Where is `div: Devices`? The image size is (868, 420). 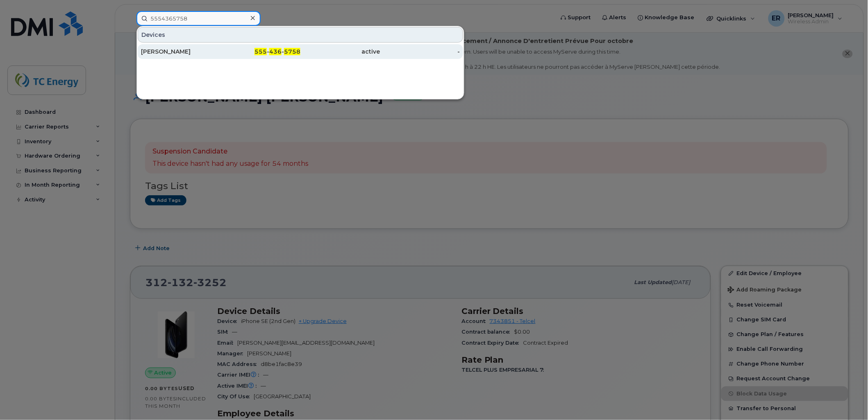 div: Devices is located at coordinates (300, 34).